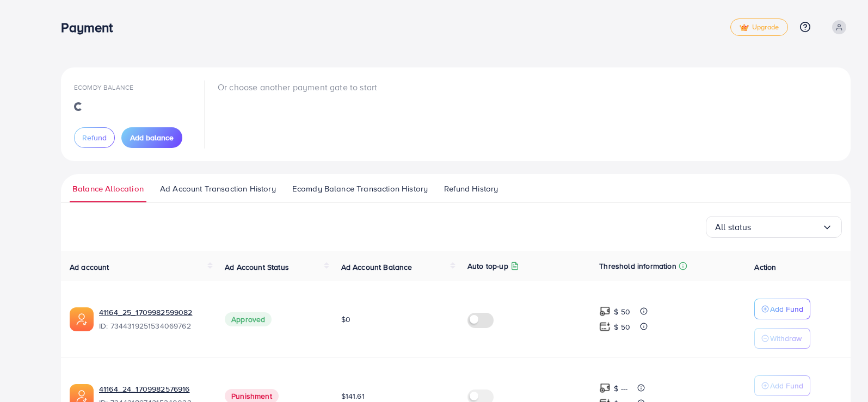 The height and width of the screenshot is (402, 868). What do you see at coordinates (376, 268) in the screenshot?
I see `span: Ad Account Balance` at bounding box center [376, 268].